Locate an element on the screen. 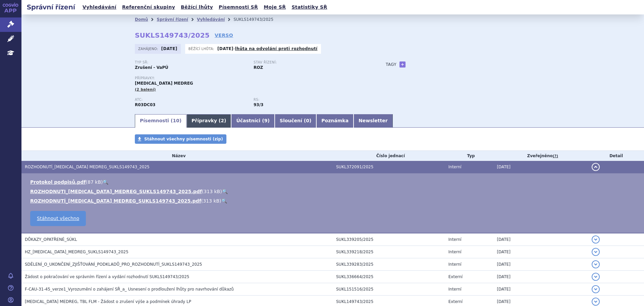  span: Běžící lhůta: is located at coordinates (202, 49).